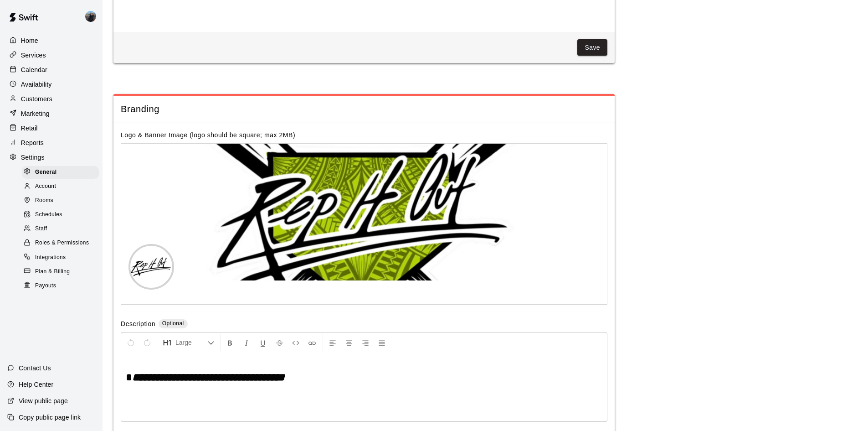 The image size is (868, 431). I want to click on a: Customers, so click(51, 99).